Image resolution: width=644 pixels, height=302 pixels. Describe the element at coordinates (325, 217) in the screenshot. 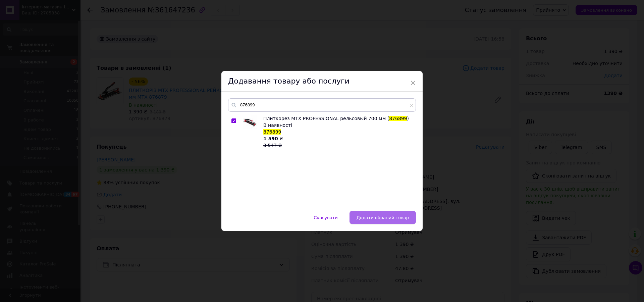

I see `button: Скасувати` at that location.